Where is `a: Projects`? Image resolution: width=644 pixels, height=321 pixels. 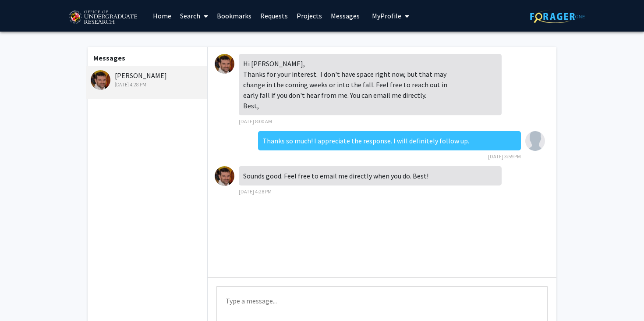 a: Projects is located at coordinates (309, 16).